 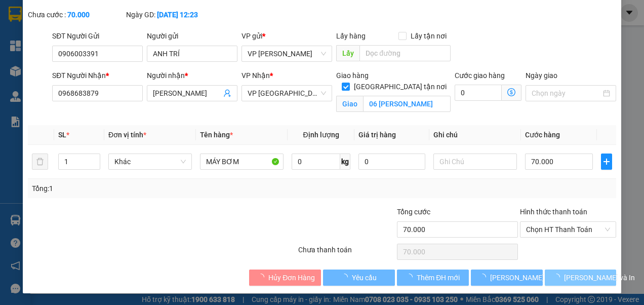 I want to click on b: 70.000, so click(x=78, y=15).